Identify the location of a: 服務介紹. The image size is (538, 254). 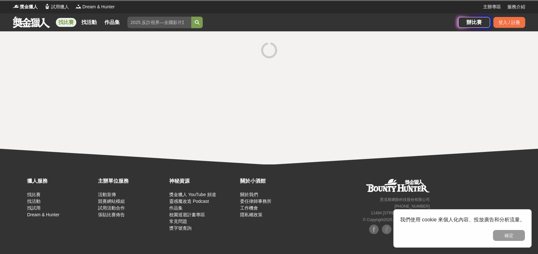
(516, 7).